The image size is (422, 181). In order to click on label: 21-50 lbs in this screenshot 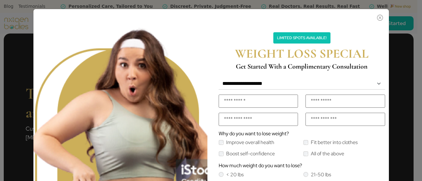, I will do `click(321, 174)`.